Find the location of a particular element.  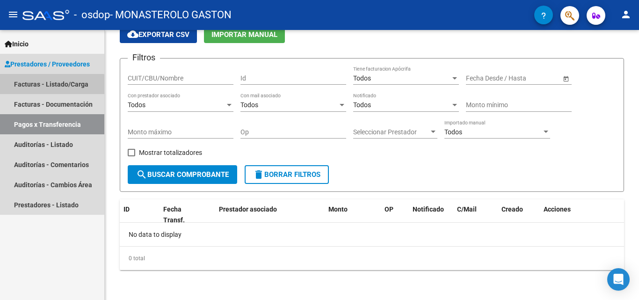

input: Fecha fin is located at coordinates (531, 78).